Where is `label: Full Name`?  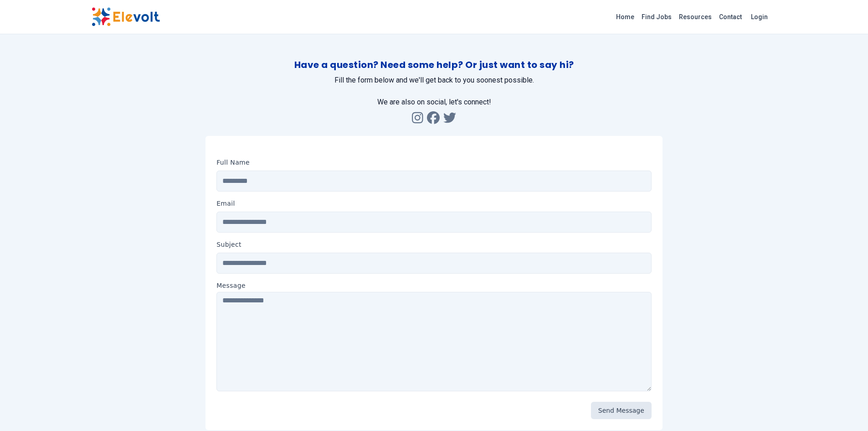 label: Full Name is located at coordinates (233, 162).